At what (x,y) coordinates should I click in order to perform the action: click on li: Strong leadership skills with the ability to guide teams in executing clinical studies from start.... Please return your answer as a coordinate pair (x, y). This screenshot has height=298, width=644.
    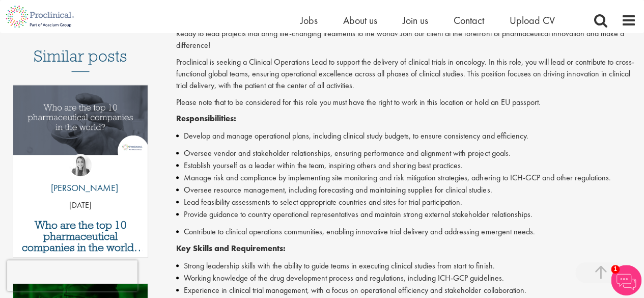
    Looking at the image, I should click on (406, 266).